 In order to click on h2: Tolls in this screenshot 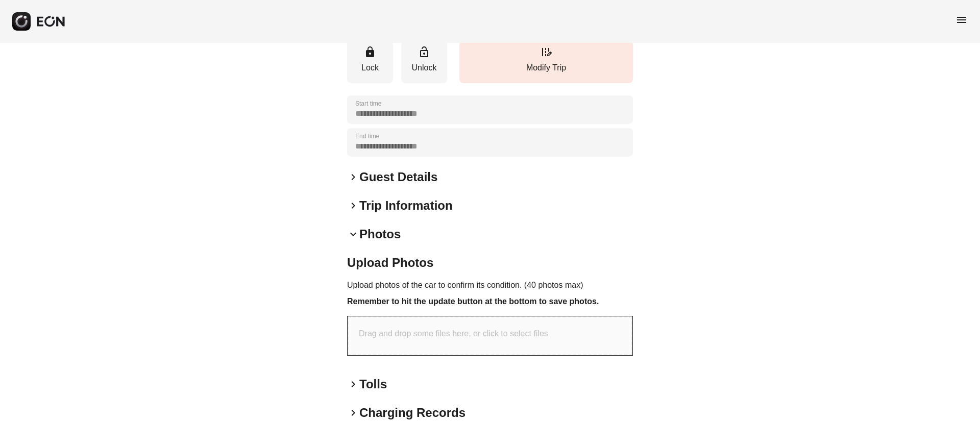, I will do `click(373, 384)`.